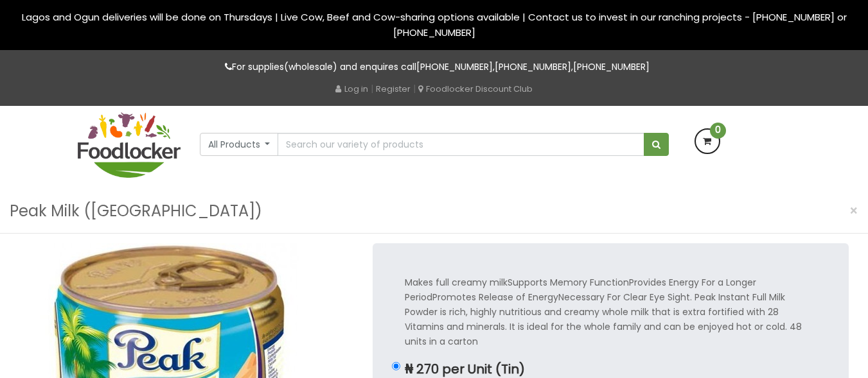 Image resolution: width=868 pixels, height=378 pixels. What do you see at coordinates (718, 130) in the screenshot?
I see `span: 0` at bounding box center [718, 130].